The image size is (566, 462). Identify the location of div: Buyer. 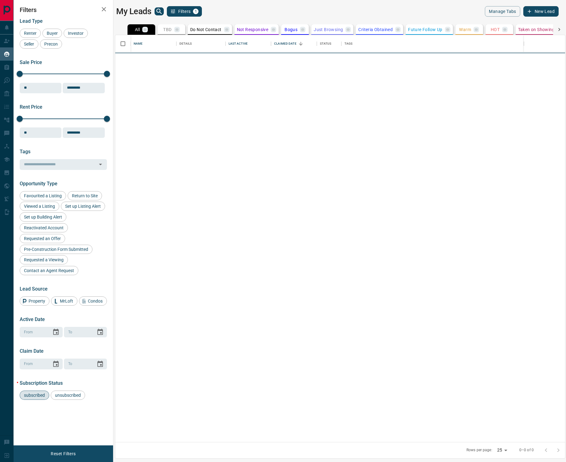
(52, 33).